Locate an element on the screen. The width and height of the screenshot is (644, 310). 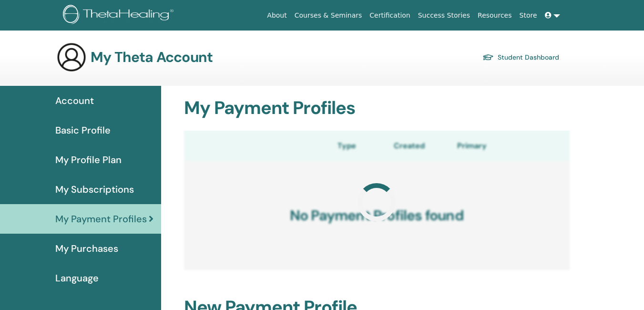
h2: My Payment Profiles is located at coordinates (377, 108).